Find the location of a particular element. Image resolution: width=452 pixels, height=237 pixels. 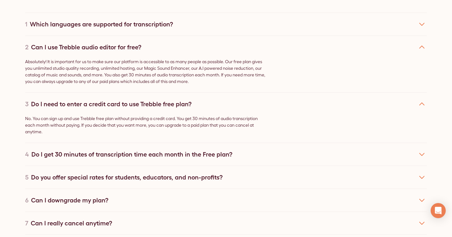

div: 6 is located at coordinates (27, 200).